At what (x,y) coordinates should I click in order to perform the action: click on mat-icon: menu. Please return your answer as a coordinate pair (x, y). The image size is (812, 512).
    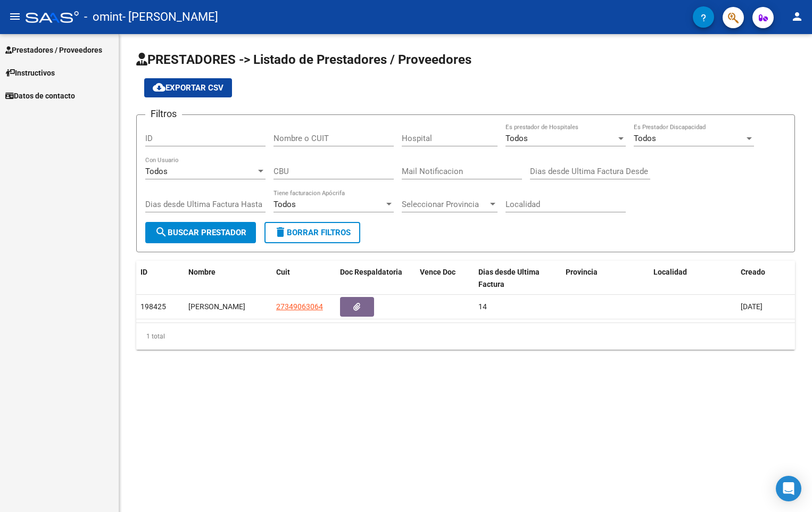
    Looking at the image, I should click on (15, 17).